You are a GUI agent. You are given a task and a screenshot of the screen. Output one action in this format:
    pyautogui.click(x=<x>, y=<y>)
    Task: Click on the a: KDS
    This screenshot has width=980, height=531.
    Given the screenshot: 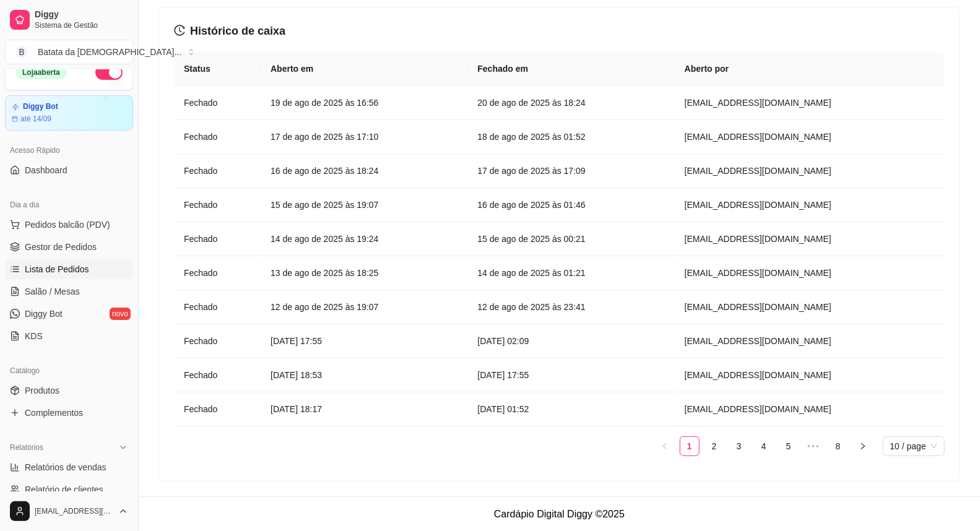 What is the action you would take?
    pyautogui.click(x=69, y=336)
    